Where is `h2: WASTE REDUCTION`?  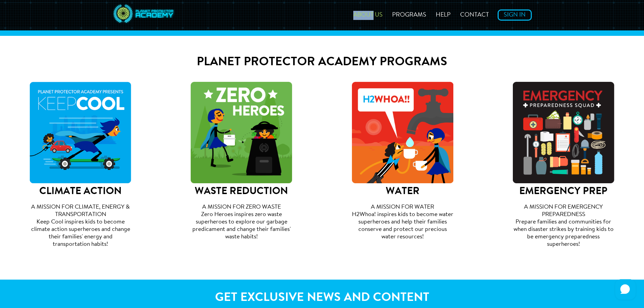
h2: WASTE REDUCTION is located at coordinates (241, 192).